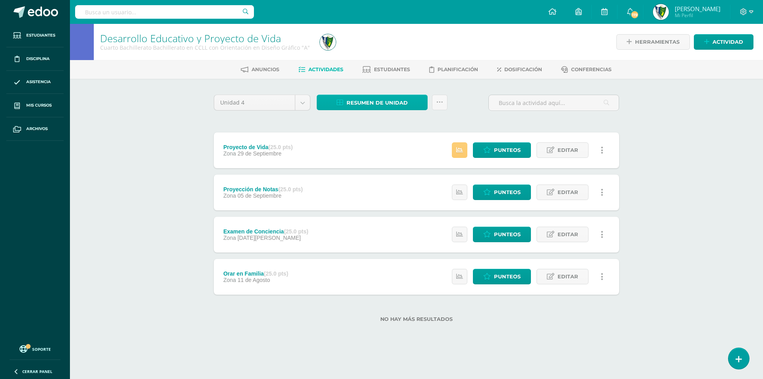 The height and width of the screenshot is (379, 763). I want to click on a: Actividad, so click(724, 42).